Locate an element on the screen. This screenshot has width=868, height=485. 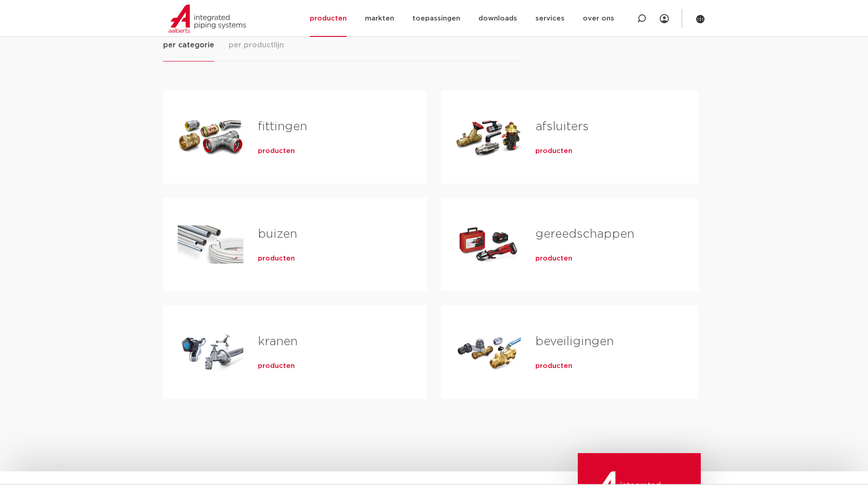
span: per productlijn is located at coordinates (256, 45).